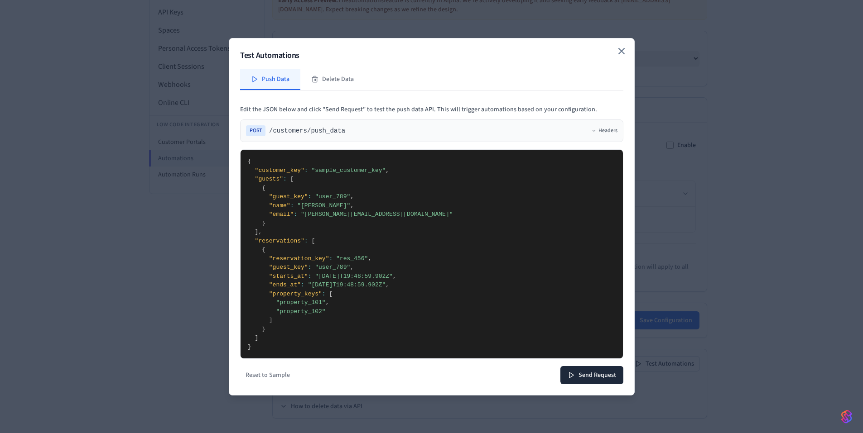 Image resolution: width=863 pixels, height=433 pixels. What do you see at coordinates (591, 375) in the screenshot?
I see `button: Send Request` at bounding box center [591, 375].